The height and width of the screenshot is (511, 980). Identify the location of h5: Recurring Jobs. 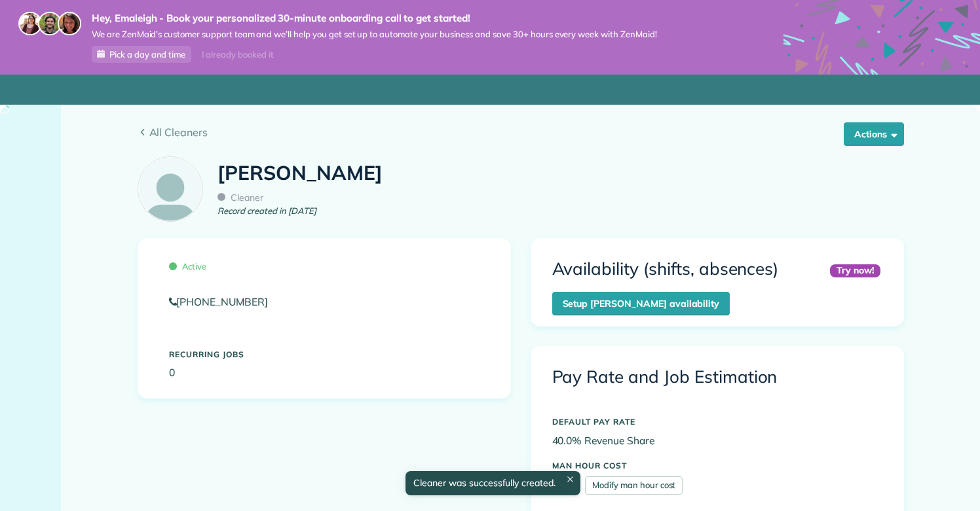
(324, 354).